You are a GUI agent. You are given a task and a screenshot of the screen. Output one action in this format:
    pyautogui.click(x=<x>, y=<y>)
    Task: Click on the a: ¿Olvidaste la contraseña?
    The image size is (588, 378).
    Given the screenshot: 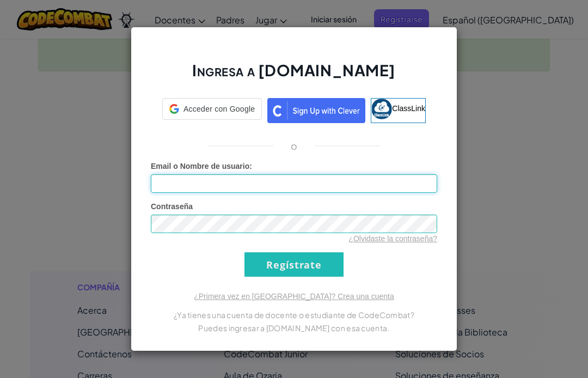 What is the action you would take?
    pyautogui.click(x=393, y=238)
    